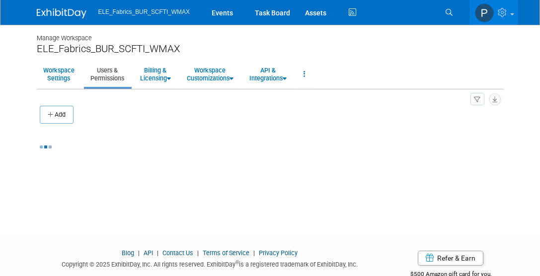  What do you see at coordinates (59, 74) in the screenshot?
I see `a: WorkspaceSettings` at bounding box center [59, 74].